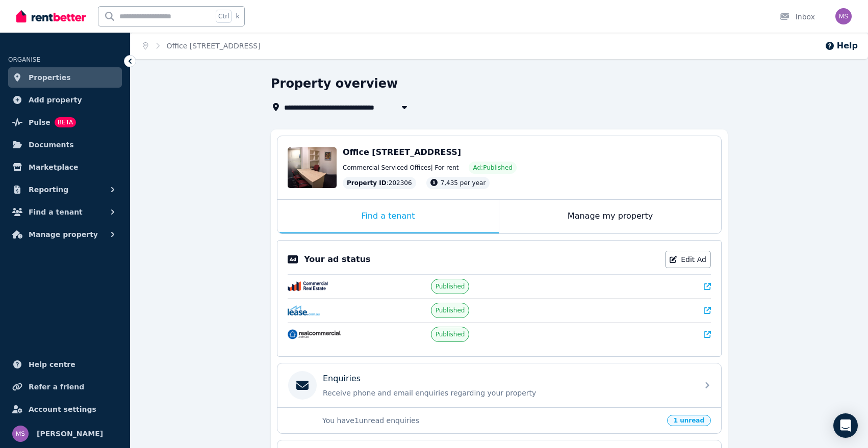 The image size is (868, 448). Describe the element at coordinates (508, 393) in the screenshot. I see `p: Receive phone and email enquiries regarding your property` at that location.